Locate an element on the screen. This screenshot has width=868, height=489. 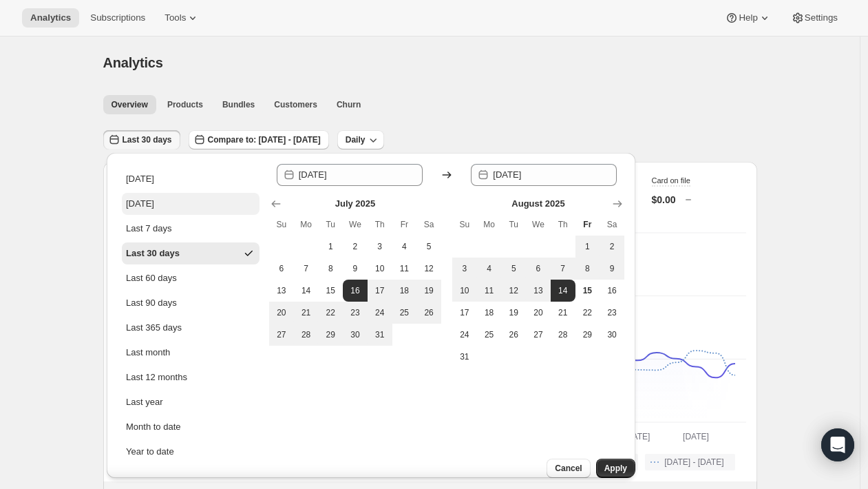
button: Saturday July 12 2025 is located at coordinates (429, 268).